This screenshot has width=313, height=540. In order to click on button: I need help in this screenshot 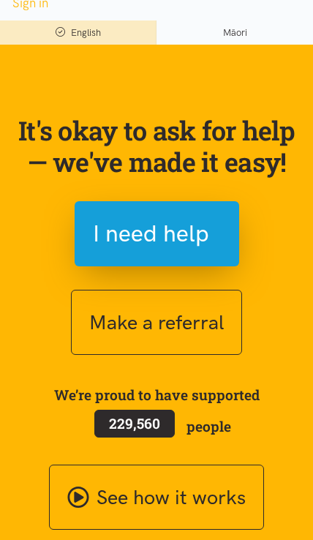, I will do `click(157, 233)`.